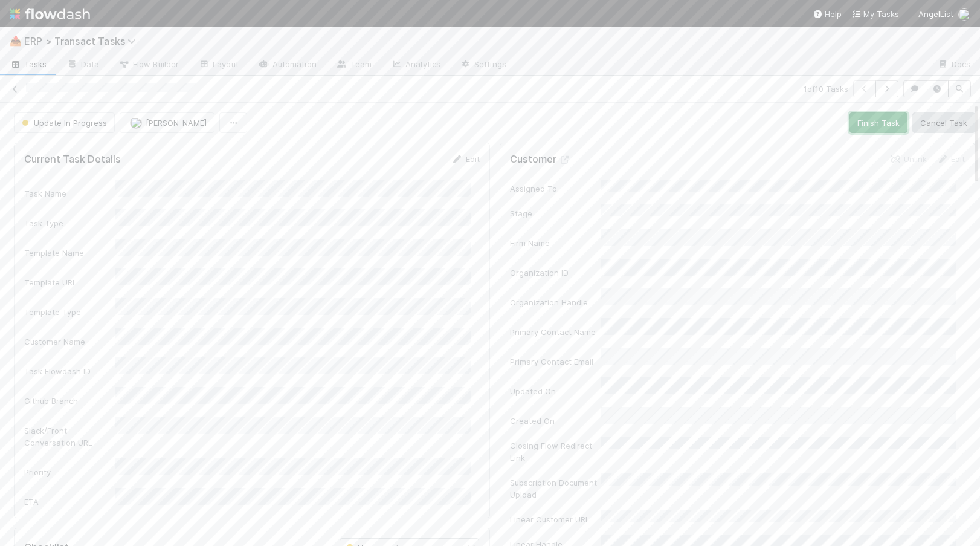 This screenshot has height=546, width=980. What do you see at coordinates (556, 188) in the screenshot?
I see `div: Assigned To` at bounding box center [556, 188].